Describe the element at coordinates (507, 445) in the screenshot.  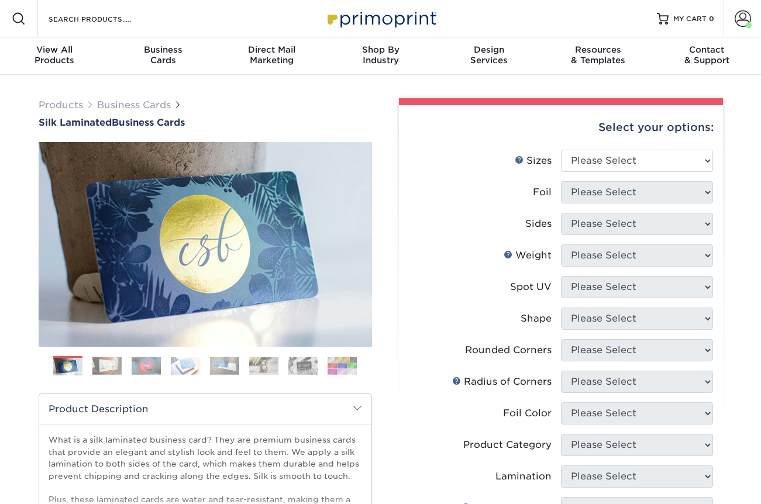
I see `div: Product Category` at that location.